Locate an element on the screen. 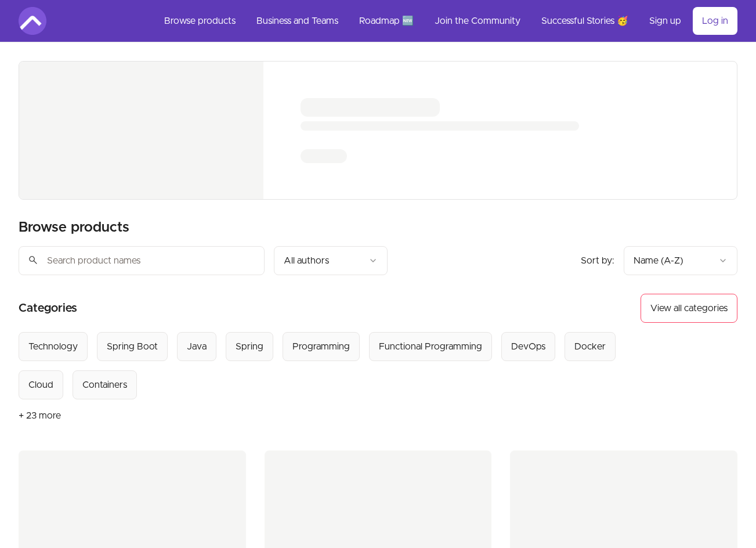 This screenshot has width=756, height=548. div: Spring is located at coordinates (249, 347).